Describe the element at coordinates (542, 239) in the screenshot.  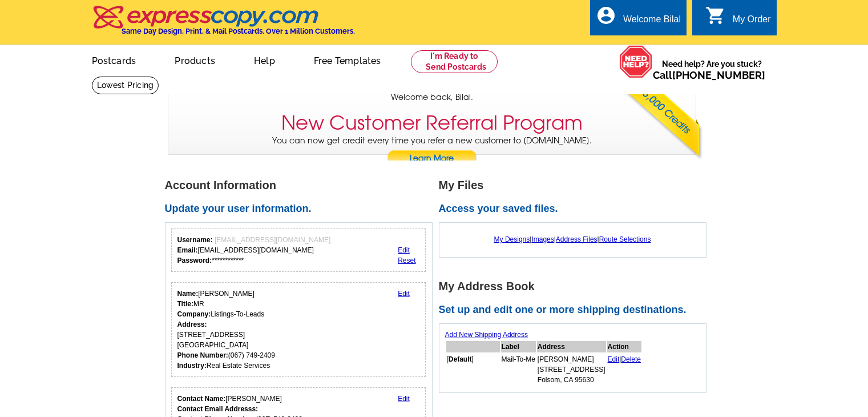
I see `a: Images` at that location.